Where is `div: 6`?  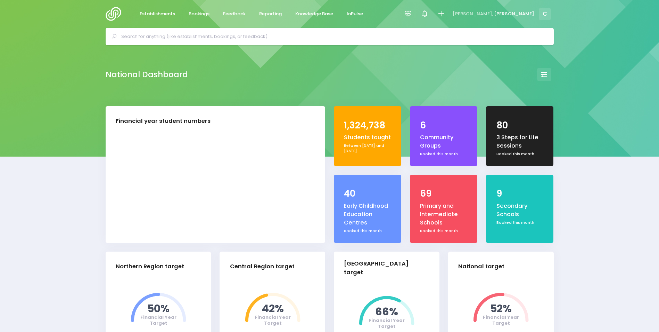 div: 6 is located at coordinates (444, 125).